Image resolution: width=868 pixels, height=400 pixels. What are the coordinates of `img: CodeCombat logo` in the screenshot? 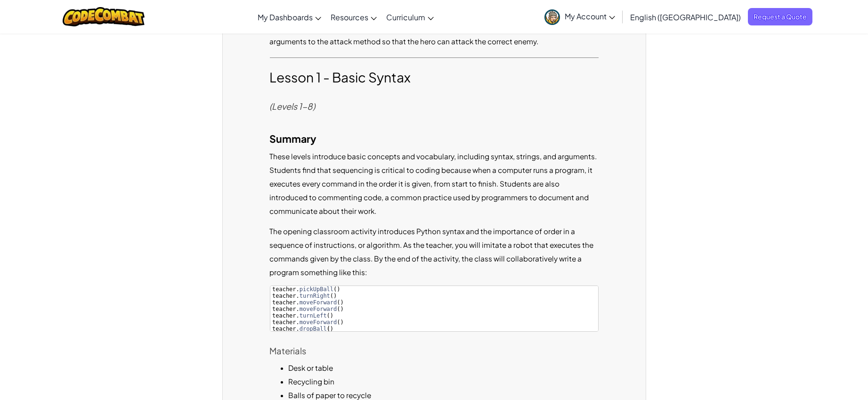 It's located at (104, 17).